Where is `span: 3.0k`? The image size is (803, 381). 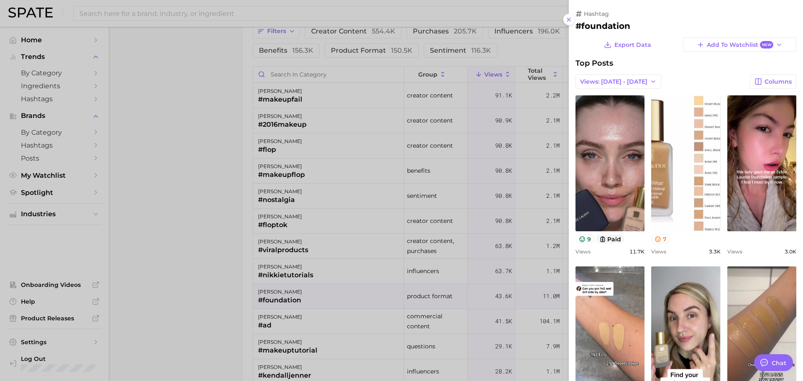
span: 3.0k is located at coordinates (791, 251).